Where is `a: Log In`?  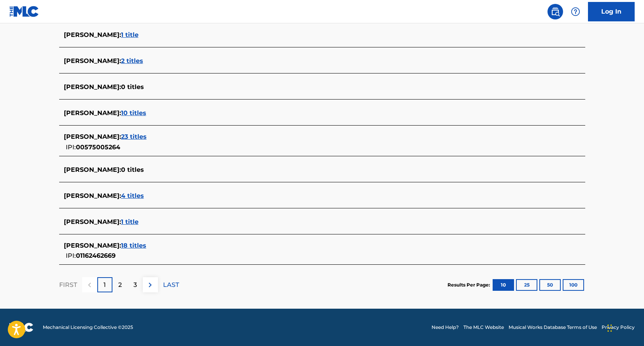 a: Log In is located at coordinates (611, 11).